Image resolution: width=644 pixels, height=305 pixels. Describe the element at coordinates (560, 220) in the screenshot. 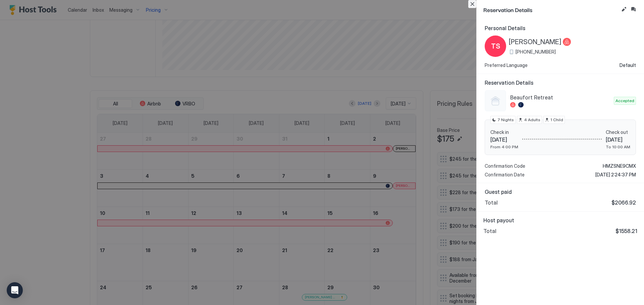

I see `span: Host payout` at that location.